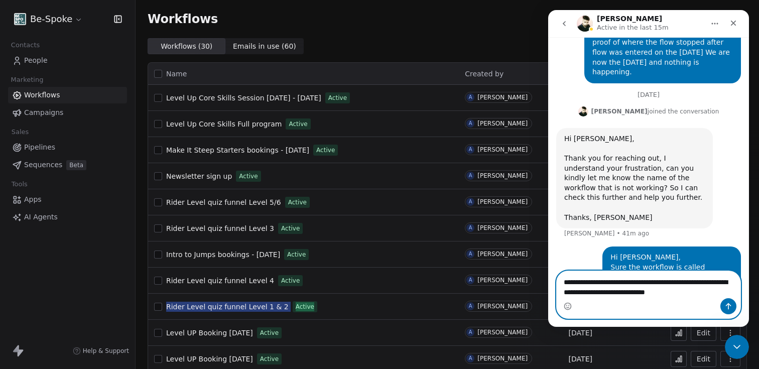 Image resolution: width=759 pixels, height=369 pixels. What do you see at coordinates (227, 307) in the screenshot?
I see `span: Rider Level quiz funnel Level 1 & 2` at bounding box center [227, 307].